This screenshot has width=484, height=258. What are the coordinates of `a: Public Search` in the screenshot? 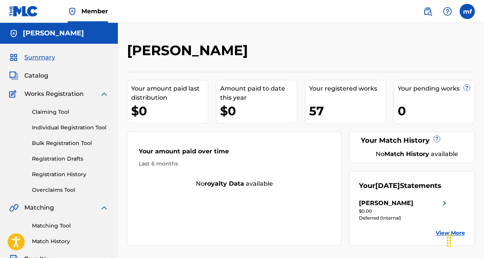 It's located at (428, 11).